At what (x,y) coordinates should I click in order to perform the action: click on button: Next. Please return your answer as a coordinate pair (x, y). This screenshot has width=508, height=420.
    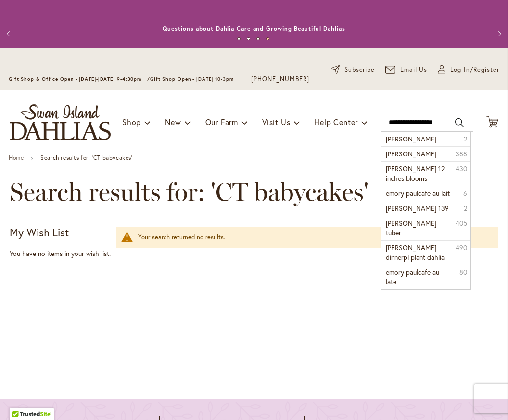
    Looking at the image, I should click on (499, 34).